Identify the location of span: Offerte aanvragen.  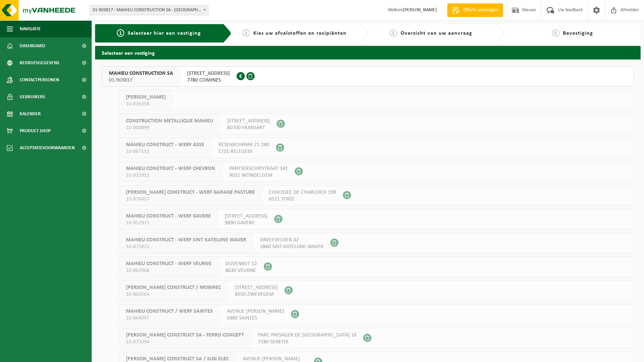
(481, 10).